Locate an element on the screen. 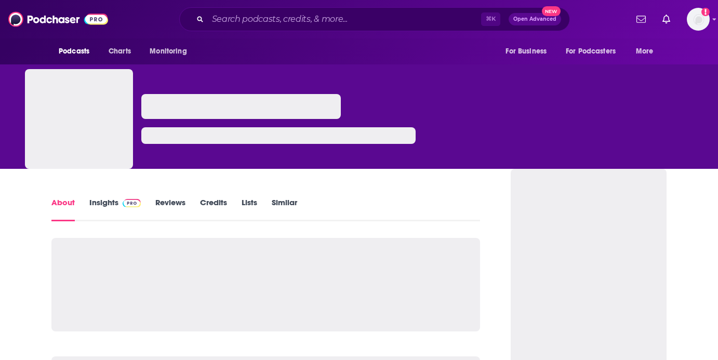 This screenshot has height=360, width=718. span: Podcasts is located at coordinates (74, 51).